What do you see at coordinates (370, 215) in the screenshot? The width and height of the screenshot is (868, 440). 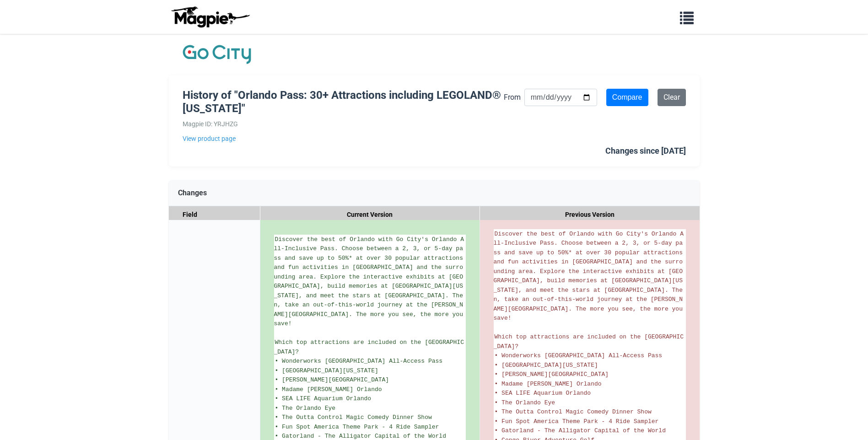 I see `div: Current Version` at bounding box center [370, 215].